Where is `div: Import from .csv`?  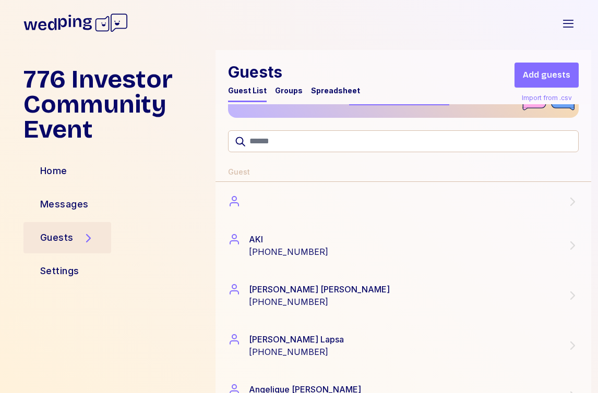
div: Import from .csv is located at coordinates (547, 98).